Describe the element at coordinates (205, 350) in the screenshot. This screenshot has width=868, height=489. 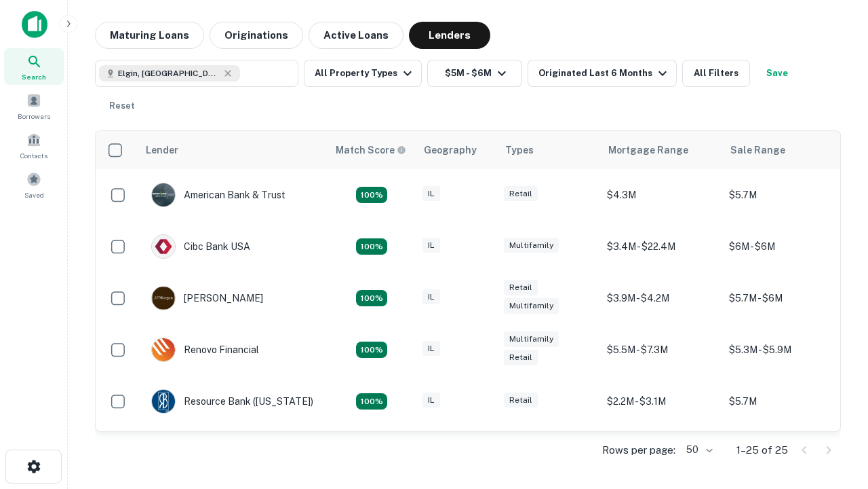
I see `div: Renovo Financial` at that location.